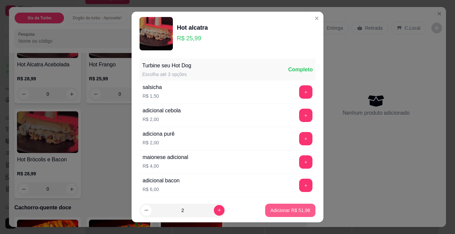 The width and height of the screenshot is (455, 234). I want to click on div: Hot alcatra, so click(192, 28).